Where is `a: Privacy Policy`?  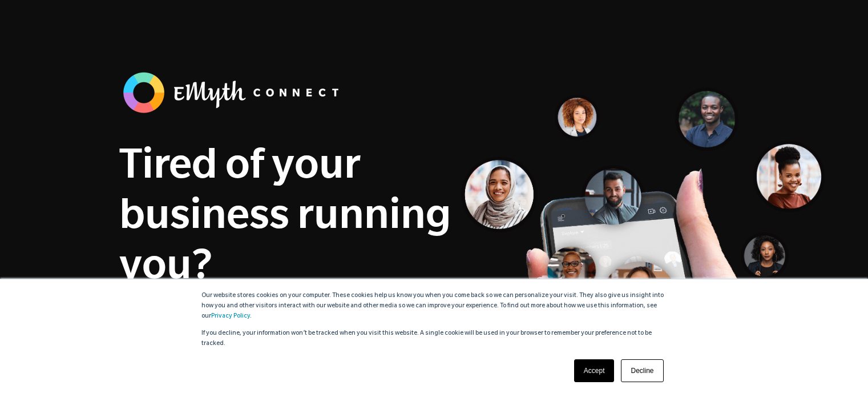
a: Privacy Policy is located at coordinates (230, 316).